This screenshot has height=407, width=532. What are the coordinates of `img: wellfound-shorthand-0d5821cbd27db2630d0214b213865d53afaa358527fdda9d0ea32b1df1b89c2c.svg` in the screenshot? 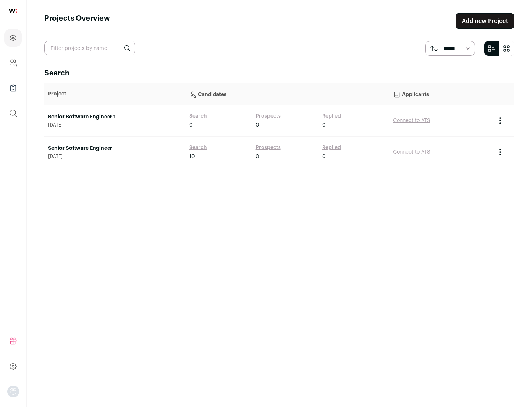 It's located at (13, 11).